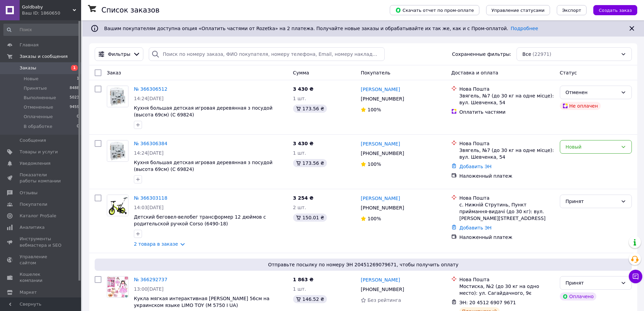  I want to click on span: Детский беговел-велобег трансформер 12 дюймов с родительской ручкой Corso (6490-18), so click(200, 220).